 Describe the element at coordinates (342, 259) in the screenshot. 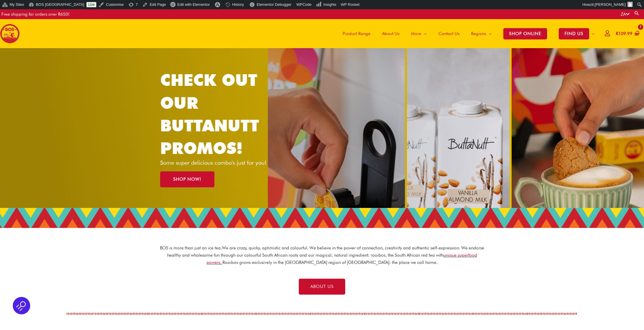

I see `a: unique superfood powers.` at that location.